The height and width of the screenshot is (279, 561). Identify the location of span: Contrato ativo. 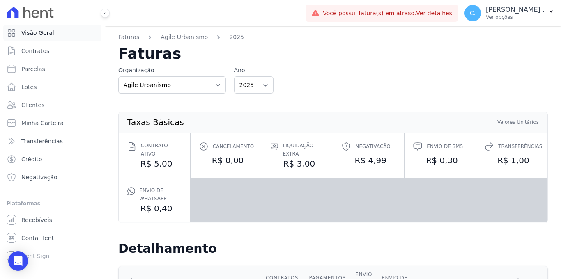
(162, 150).